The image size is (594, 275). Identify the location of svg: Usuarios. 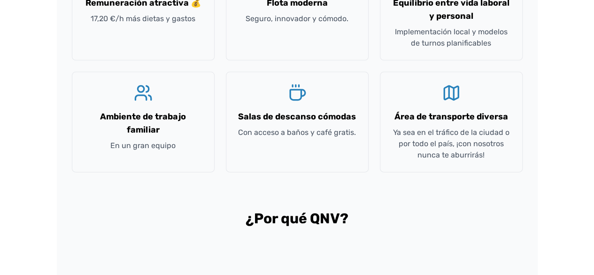
(143, 93).